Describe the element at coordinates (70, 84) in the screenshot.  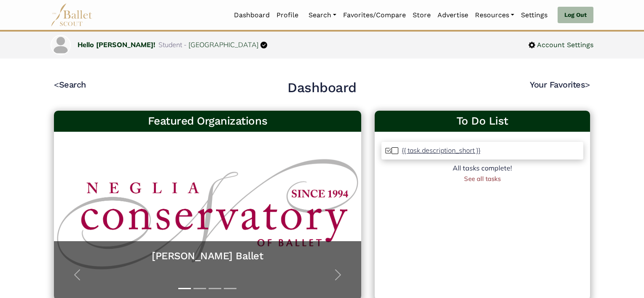
I see `a: <Search` at that location.